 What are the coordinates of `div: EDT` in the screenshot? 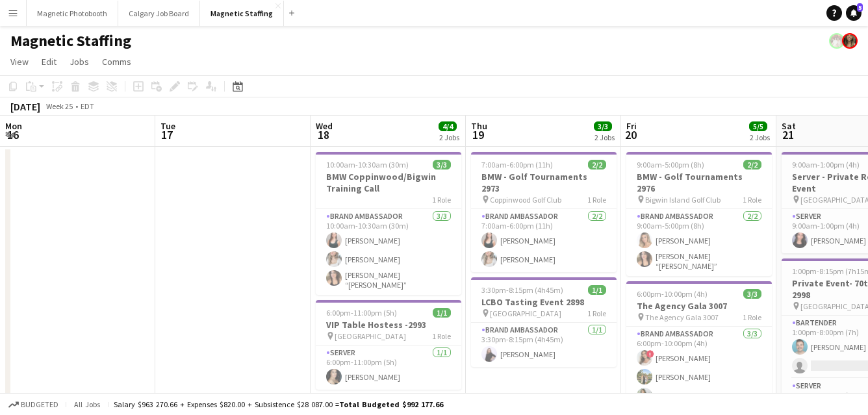 It's located at (87, 106).